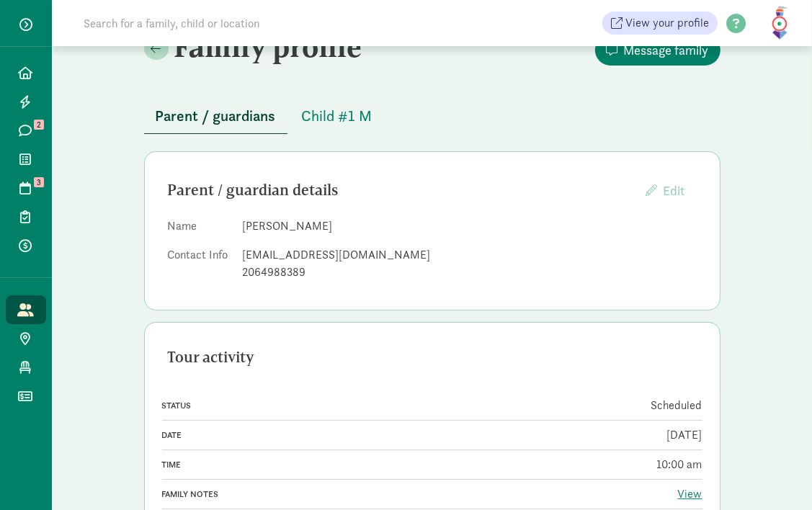  Describe the element at coordinates (26, 188) in the screenshot. I see `a: 3` at that location.